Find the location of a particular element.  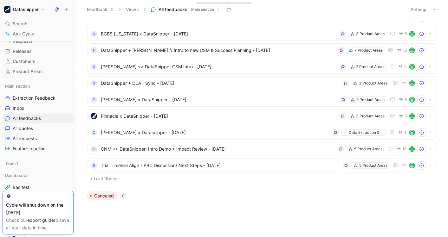

h1: Datasnipper is located at coordinates (26, 10).